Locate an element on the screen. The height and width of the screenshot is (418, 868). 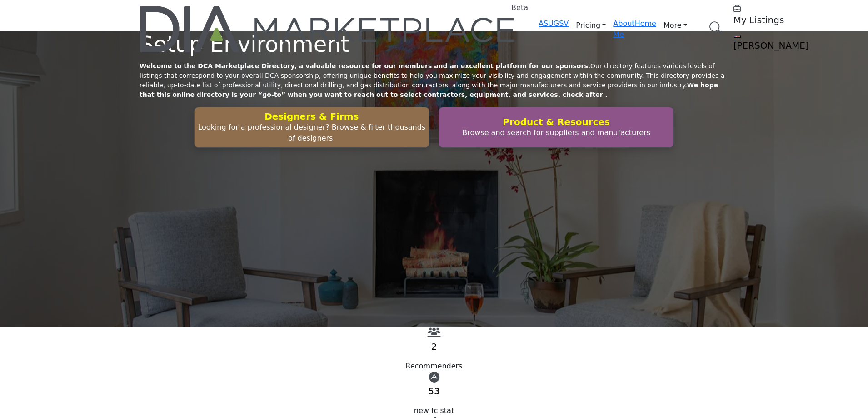
a: View Recommenders is located at coordinates (434, 334).